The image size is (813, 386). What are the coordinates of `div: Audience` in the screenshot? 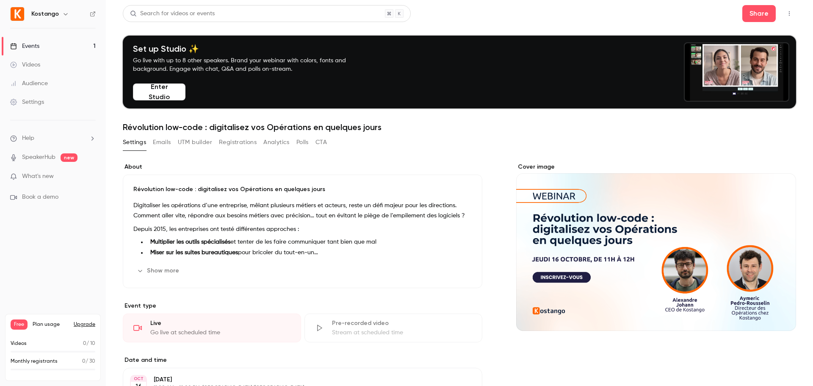 It's located at (29, 83).